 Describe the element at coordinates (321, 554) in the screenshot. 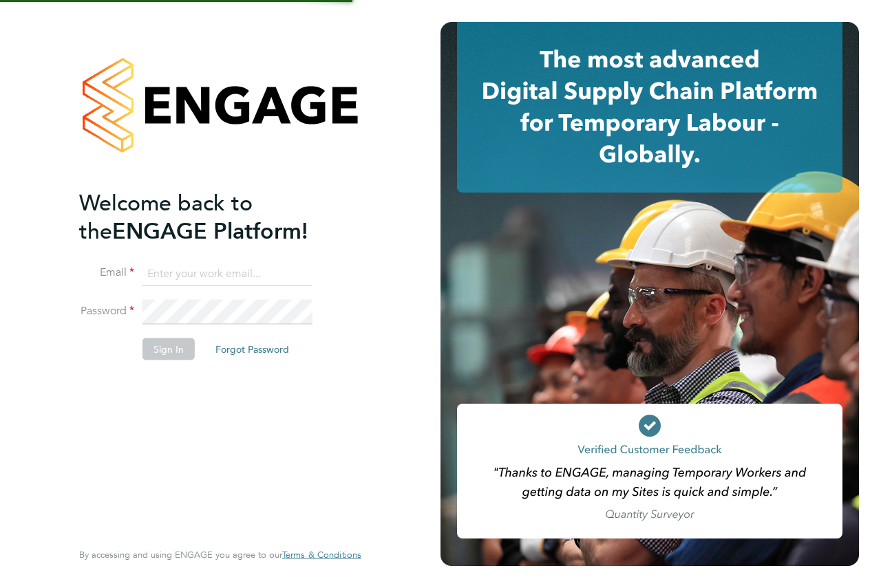

I see `span: Terms & Conditions` at that location.